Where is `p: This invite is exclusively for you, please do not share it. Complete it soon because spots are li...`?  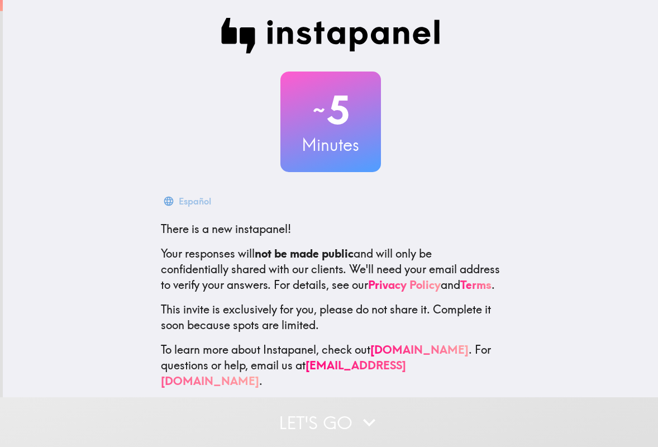
p: This invite is exclusively for you, please do not share it. Complete it soon because spots are li... is located at coordinates (331, 317).